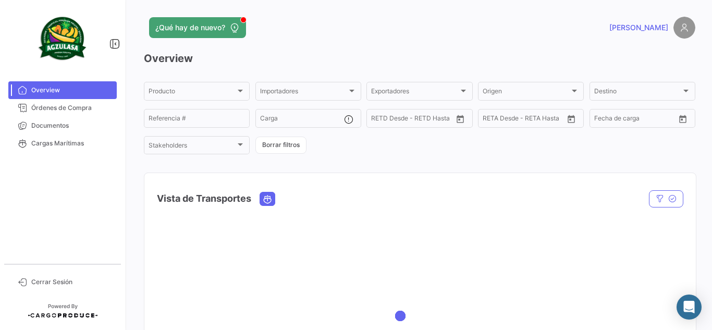 This screenshot has height=330, width=712. What do you see at coordinates (303, 93) in the screenshot?
I see `span: Importadores` at bounding box center [303, 93].